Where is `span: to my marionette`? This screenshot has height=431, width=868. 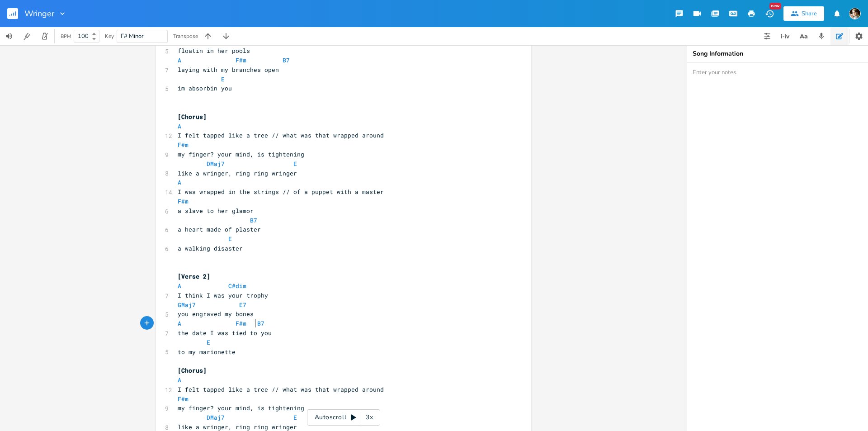
span: to my marionette is located at coordinates (207, 352).